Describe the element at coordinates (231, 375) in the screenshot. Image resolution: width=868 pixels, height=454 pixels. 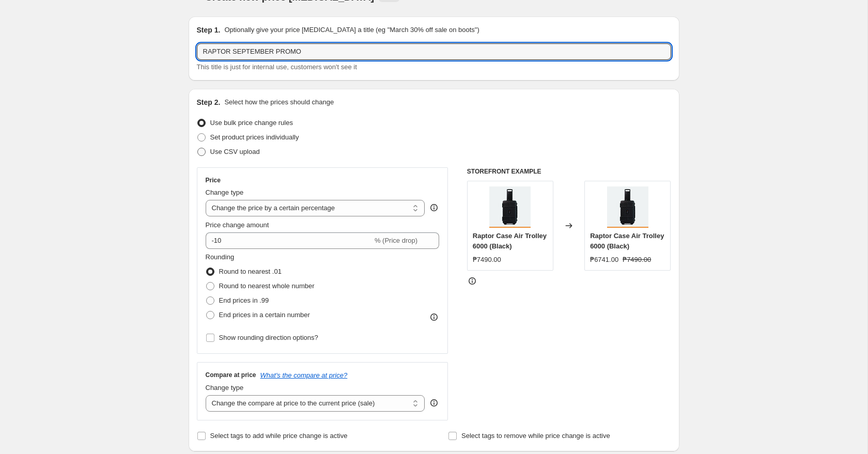
I see `h3: Compare at price` at that location.